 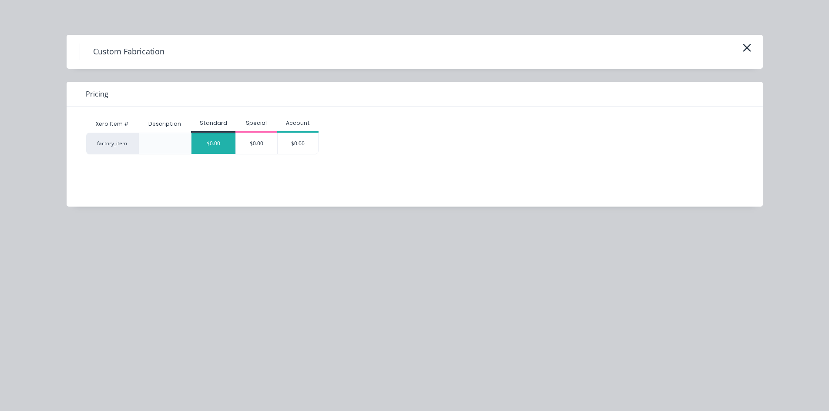 I want to click on span: Pricing, so click(x=97, y=94).